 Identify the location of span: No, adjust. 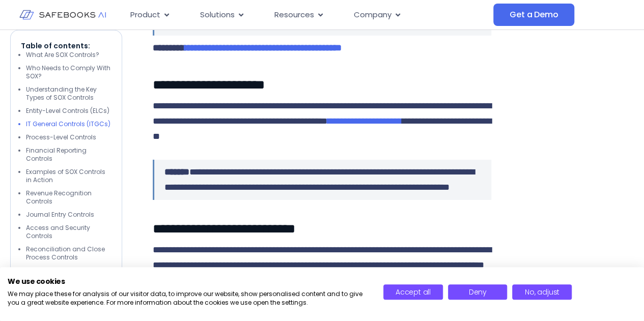
(542, 292).